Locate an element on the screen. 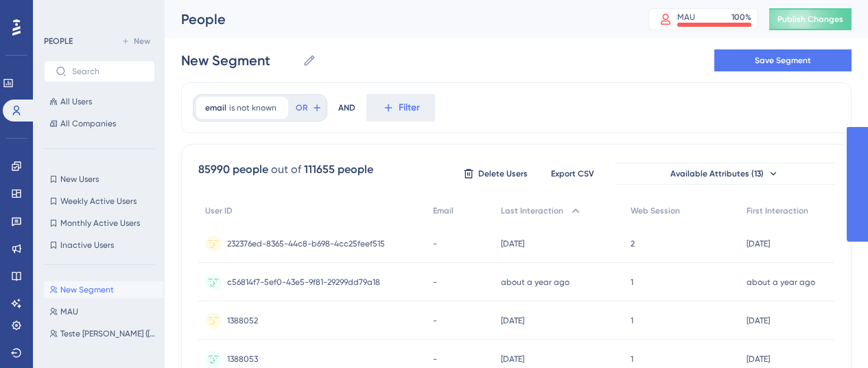 This screenshot has width=868, height=368. div: PEOPLE is located at coordinates (58, 41).